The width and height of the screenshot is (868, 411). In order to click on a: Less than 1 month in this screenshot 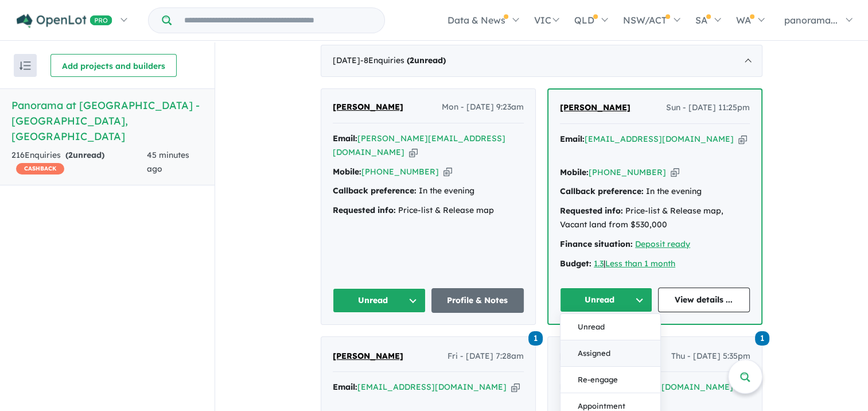, I will do `click(641, 264)`.